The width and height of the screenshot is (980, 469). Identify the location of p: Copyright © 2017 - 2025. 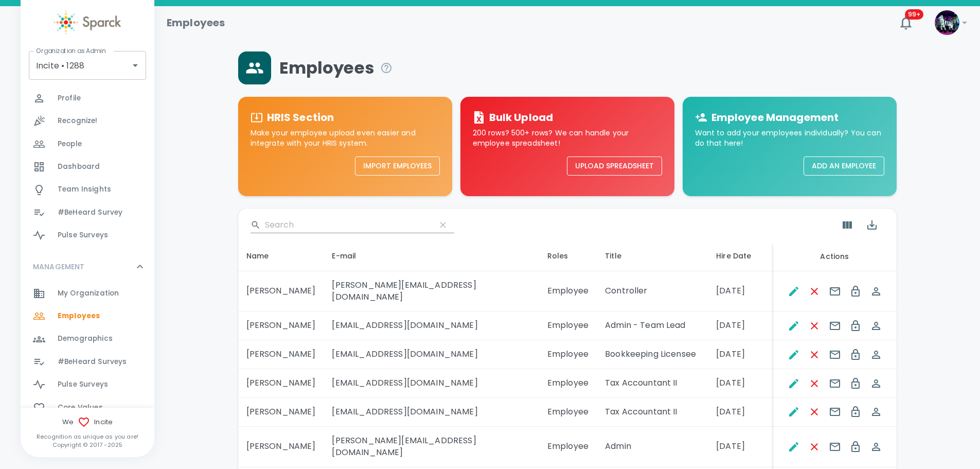
(88, 445).